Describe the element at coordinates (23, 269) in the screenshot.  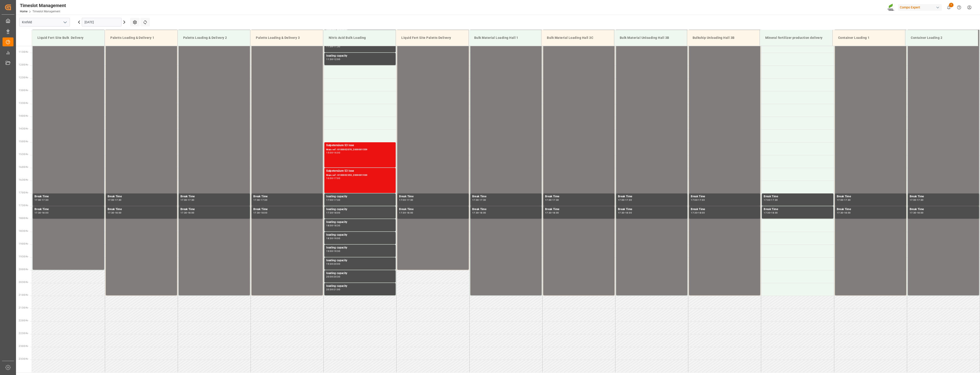
I see `span: 20:00 Hr` at that location.